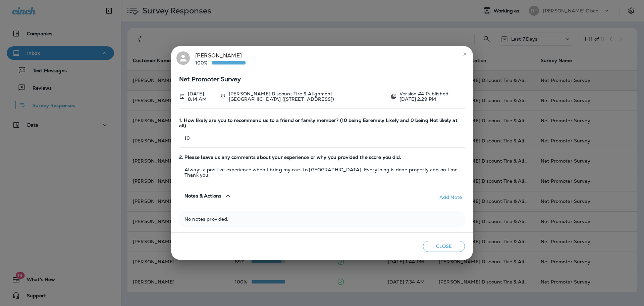 This screenshot has width=644, height=306. I want to click on span: 2. Please leave us any comments about your experience or why you provided the score you did., so click(322, 157).